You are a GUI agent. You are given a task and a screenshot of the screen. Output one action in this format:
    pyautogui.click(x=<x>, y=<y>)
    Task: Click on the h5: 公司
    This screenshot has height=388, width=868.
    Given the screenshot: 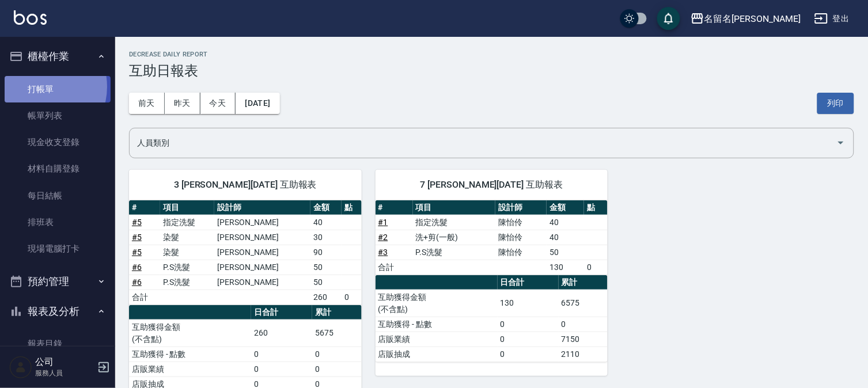 What is the action you would take?
    pyautogui.click(x=65, y=362)
    